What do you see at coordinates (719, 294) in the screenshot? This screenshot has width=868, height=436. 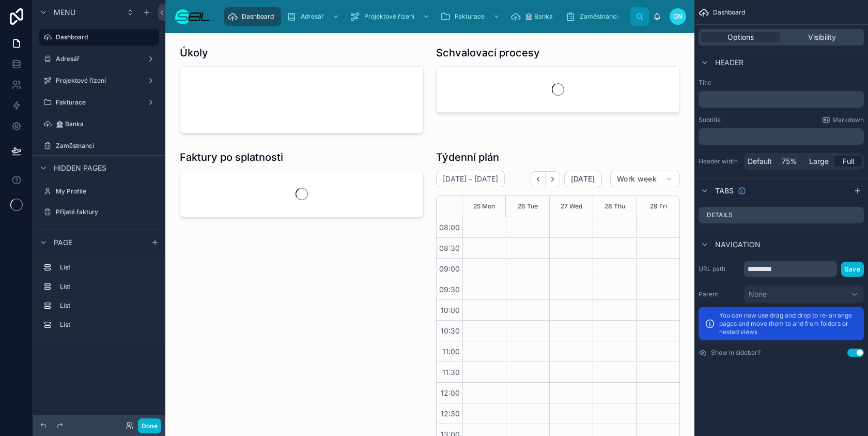 I see `label: Parent` at bounding box center [719, 294].